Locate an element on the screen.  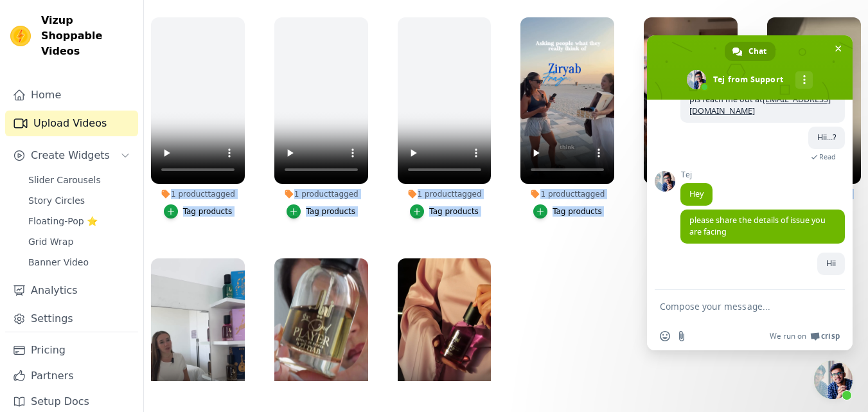
div: Chat is located at coordinates (750, 52).